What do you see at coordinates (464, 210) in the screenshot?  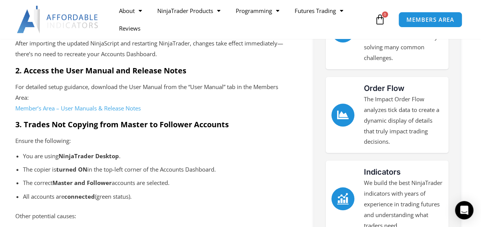 I see `div: Open Intercom Messenger` at bounding box center [464, 210].